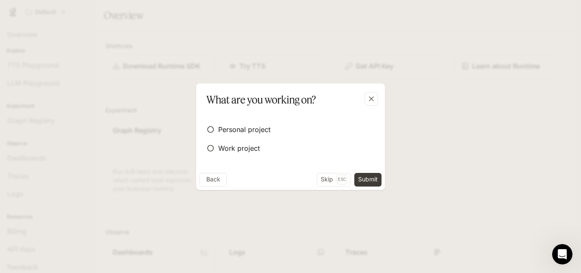  What do you see at coordinates (213, 180) in the screenshot?
I see `button: Back` at bounding box center [213, 180].